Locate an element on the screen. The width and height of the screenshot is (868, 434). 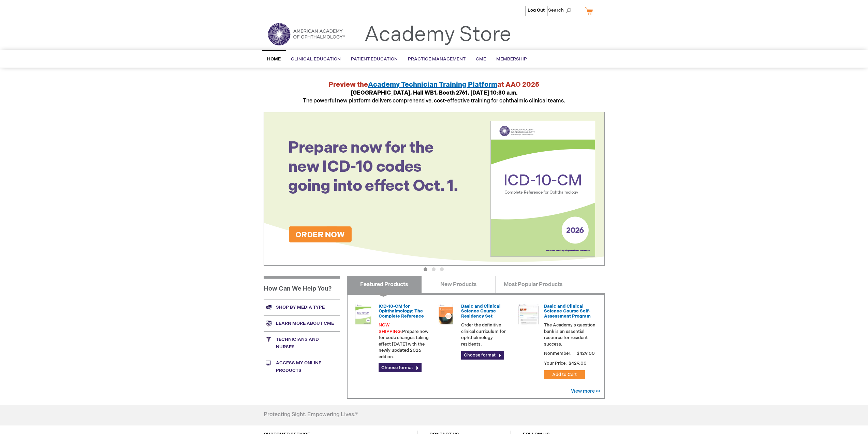
span: Home is located at coordinates (274, 59).